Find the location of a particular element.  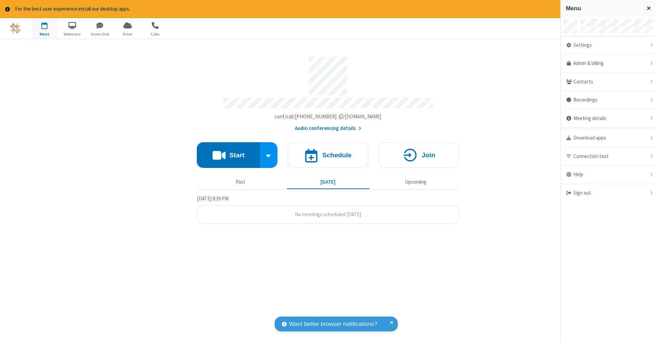

img: QA Selenium DO NOT DELETE OR CHANGE is located at coordinates (15, 28).